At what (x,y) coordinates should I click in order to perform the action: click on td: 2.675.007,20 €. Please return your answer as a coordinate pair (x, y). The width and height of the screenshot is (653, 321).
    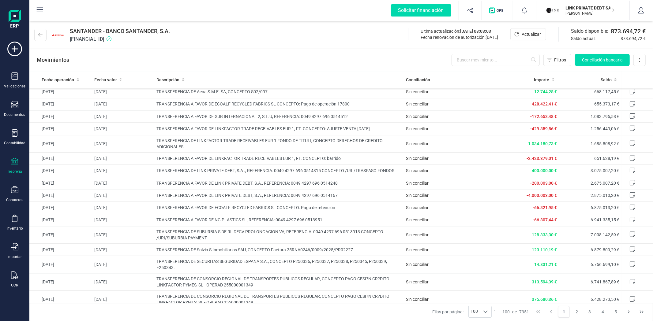
    Looking at the image, I should click on (590, 183).